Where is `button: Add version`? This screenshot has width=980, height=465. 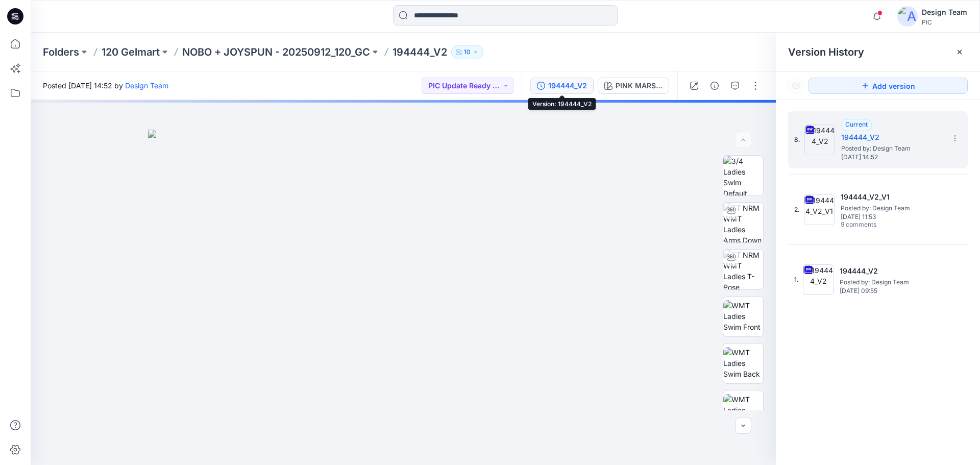 button: Add version is located at coordinates (888, 86).